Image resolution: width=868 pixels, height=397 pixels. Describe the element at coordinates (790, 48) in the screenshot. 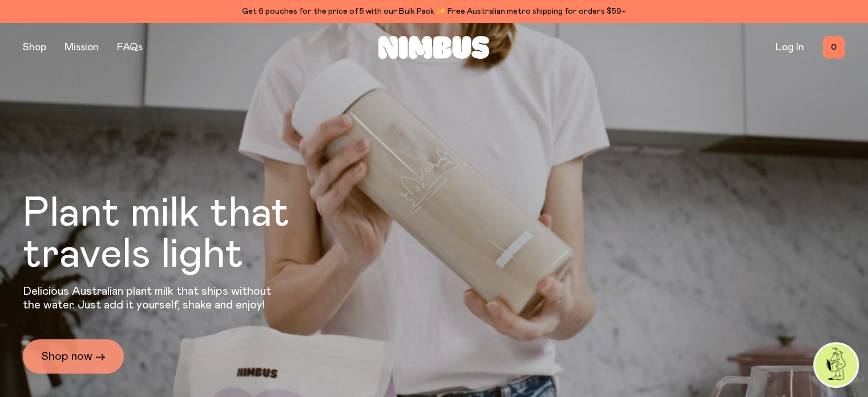

I see `a: Log In` at that location.